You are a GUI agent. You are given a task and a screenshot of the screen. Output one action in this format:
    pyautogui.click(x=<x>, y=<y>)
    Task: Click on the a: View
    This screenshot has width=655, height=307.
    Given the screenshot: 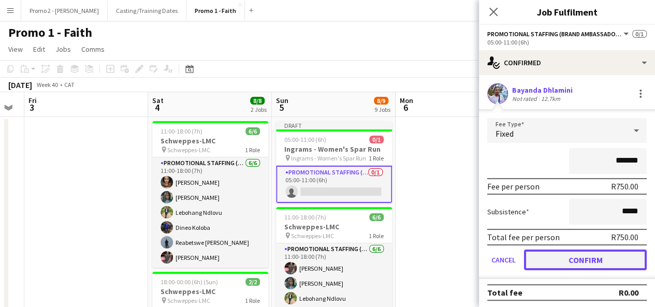 What is the action you would take?
    pyautogui.click(x=16, y=49)
    